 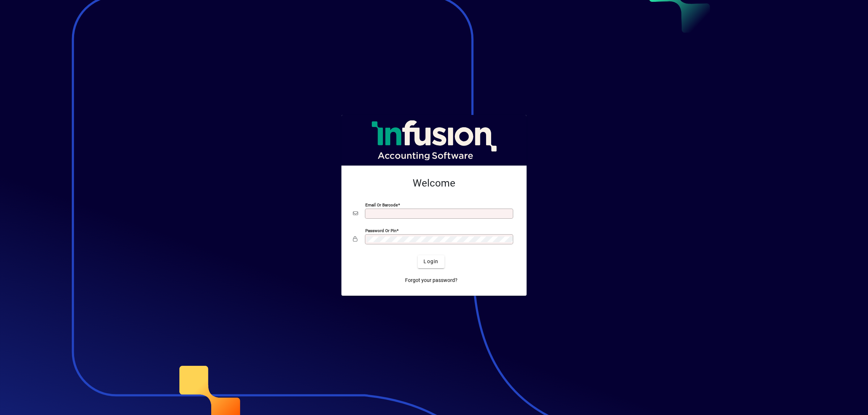 What do you see at coordinates (431, 280) in the screenshot?
I see `a: Forgot your password?` at bounding box center [431, 280].